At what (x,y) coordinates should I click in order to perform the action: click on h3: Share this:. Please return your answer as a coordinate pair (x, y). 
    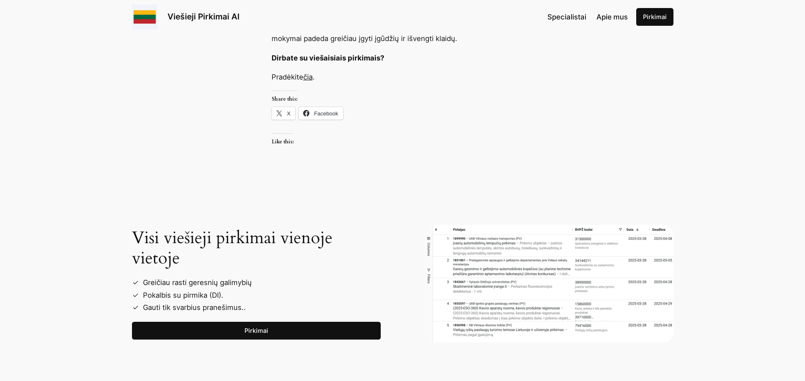
    Looking at the image, I should click on (284, 96).